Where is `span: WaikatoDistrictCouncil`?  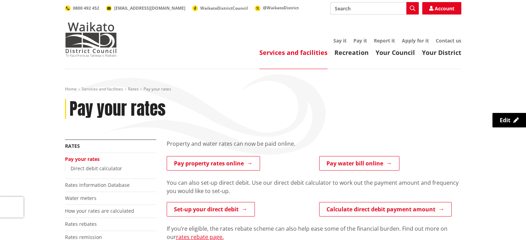
span: WaikatoDistrictCouncil is located at coordinates (224, 8).